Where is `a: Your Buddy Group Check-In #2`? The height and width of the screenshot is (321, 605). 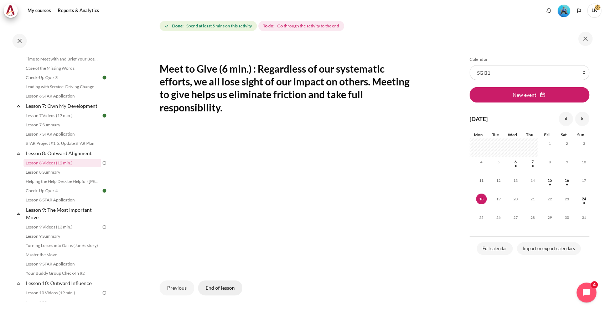
a: Your Buddy Group Check-In #2 is located at coordinates (62, 274).